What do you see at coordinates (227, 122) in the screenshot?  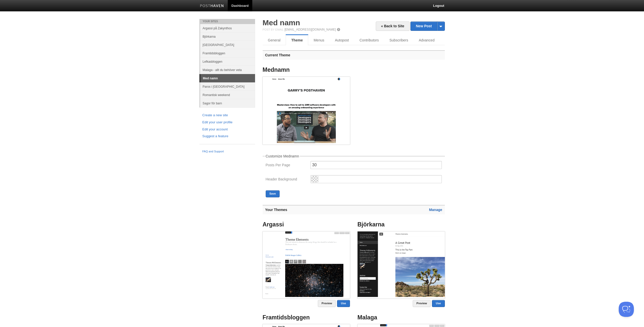 I see `a: Edit your user profile` at bounding box center [227, 122].